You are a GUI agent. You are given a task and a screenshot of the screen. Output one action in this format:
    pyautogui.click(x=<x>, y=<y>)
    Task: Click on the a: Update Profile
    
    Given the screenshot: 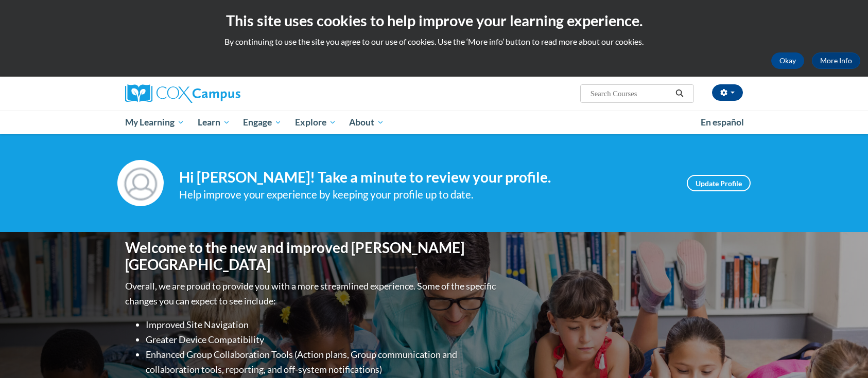 What is the action you would take?
    pyautogui.click(x=719, y=183)
    